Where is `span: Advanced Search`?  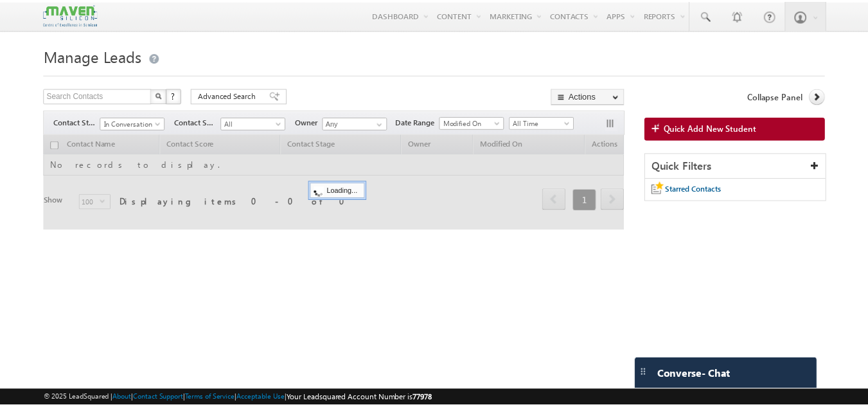
span: Advanced Search is located at coordinates (231, 96).